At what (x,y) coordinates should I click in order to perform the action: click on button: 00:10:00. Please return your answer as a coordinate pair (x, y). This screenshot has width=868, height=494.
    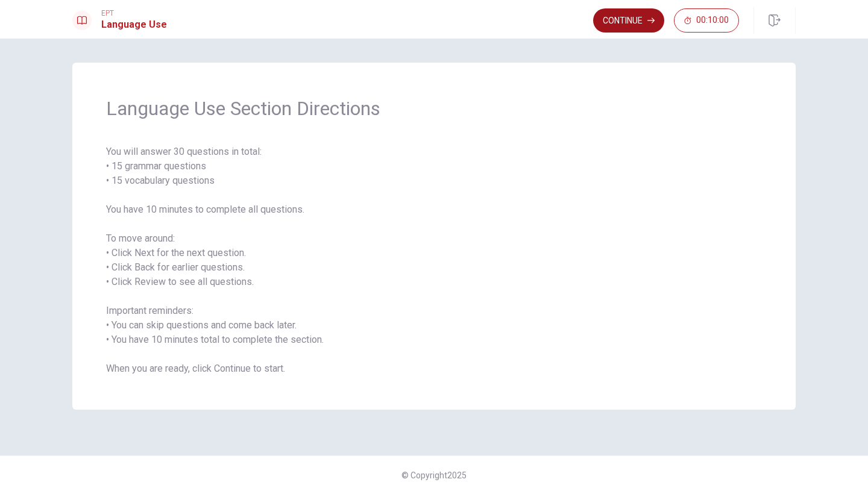
    Looking at the image, I should click on (706, 20).